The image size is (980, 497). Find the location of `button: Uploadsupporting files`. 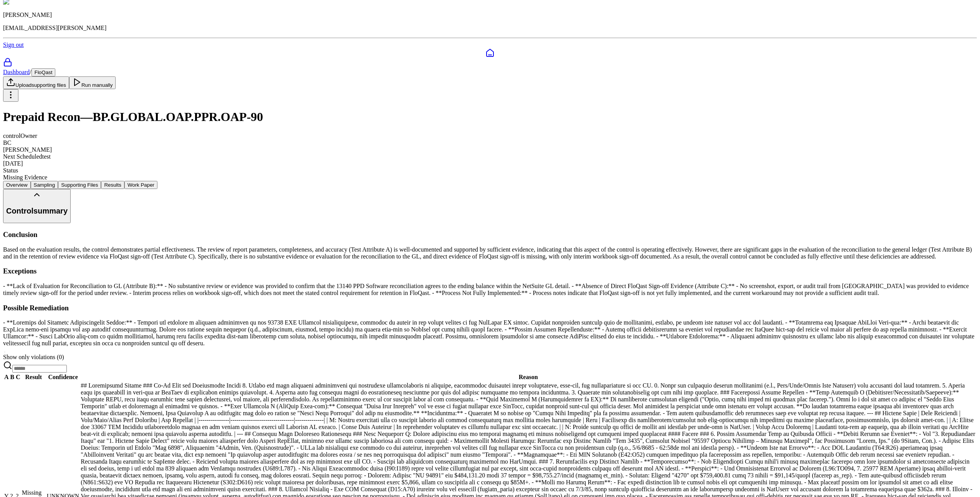

button: Uploadsupporting files is located at coordinates (36, 82).